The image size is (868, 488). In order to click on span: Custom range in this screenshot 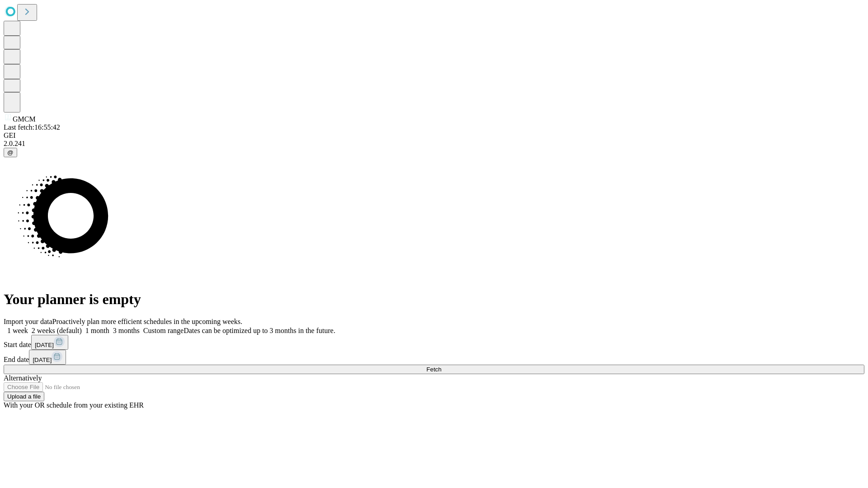, I will do `click(163, 330)`.